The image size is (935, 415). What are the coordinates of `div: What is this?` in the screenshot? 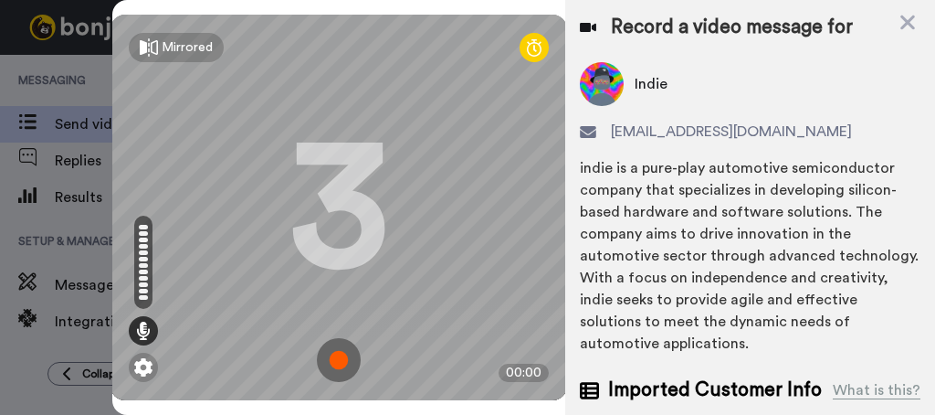 It's located at (877, 390).